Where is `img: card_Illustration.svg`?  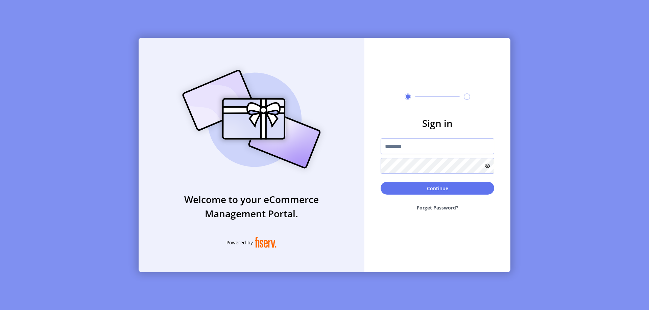 img: card_Illustration.svg is located at coordinates (252, 119).